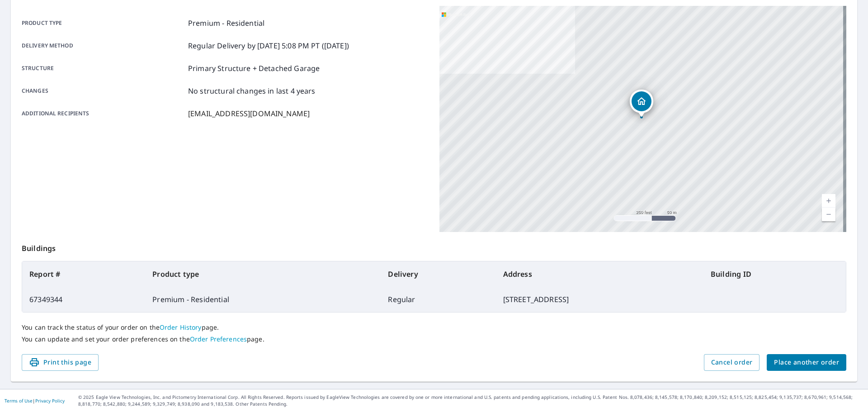 Image resolution: width=868 pixels, height=412 pixels. Describe the element at coordinates (642, 103) in the screenshot. I see `div: Dropped pin, building 1, Residential property, 4732 Montclair Ct Granite Bay, CA 95746` at that location.